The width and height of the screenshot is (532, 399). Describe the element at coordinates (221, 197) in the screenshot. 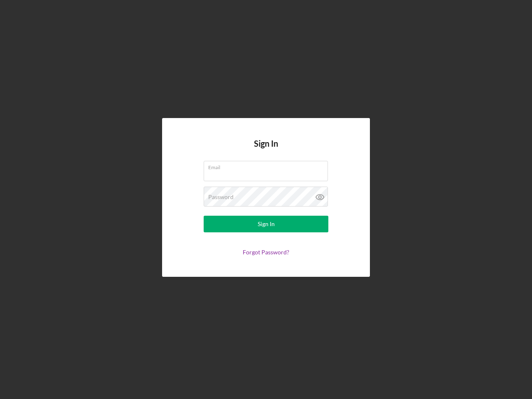

I see `label: Password` at that location.